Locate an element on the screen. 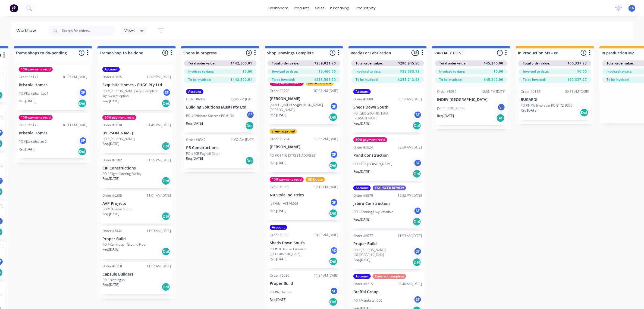 This screenshot has width=644, height=309. p: PO #Karratha Lot 2 is located at coordinates (33, 142).